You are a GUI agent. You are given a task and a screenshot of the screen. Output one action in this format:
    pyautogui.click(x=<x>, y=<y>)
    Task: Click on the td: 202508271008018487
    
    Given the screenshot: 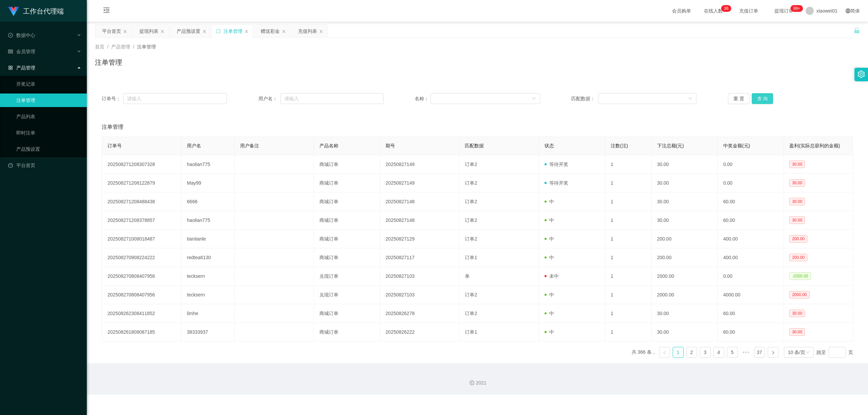 What is the action you would take?
    pyautogui.click(x=141, y=239)
    